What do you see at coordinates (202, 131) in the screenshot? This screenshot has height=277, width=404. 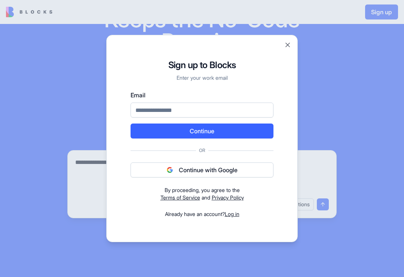 I see `button: Continue` at bounding box center [202, 131].